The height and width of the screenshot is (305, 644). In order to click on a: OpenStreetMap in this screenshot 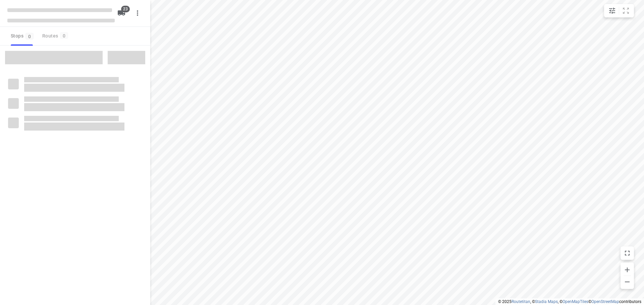, I will do `click(605, 302)`.